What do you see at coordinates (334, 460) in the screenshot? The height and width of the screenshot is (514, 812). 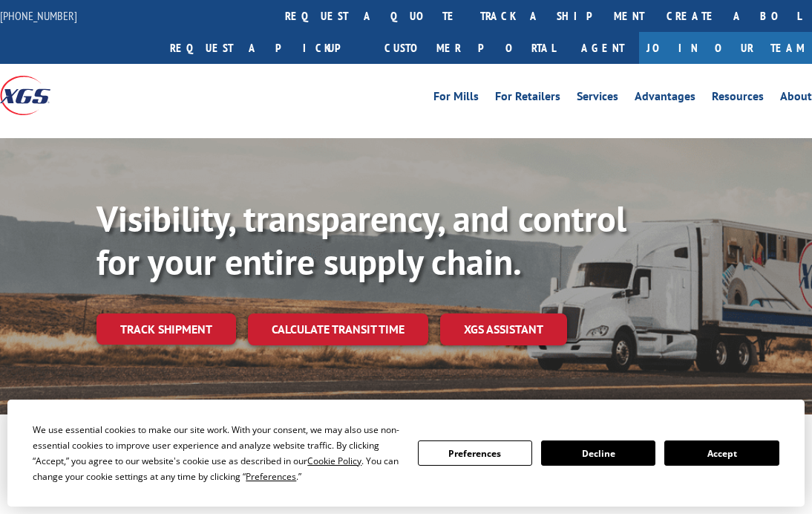 I see `span: Cookie Policy` at bounding box center [334, 460].